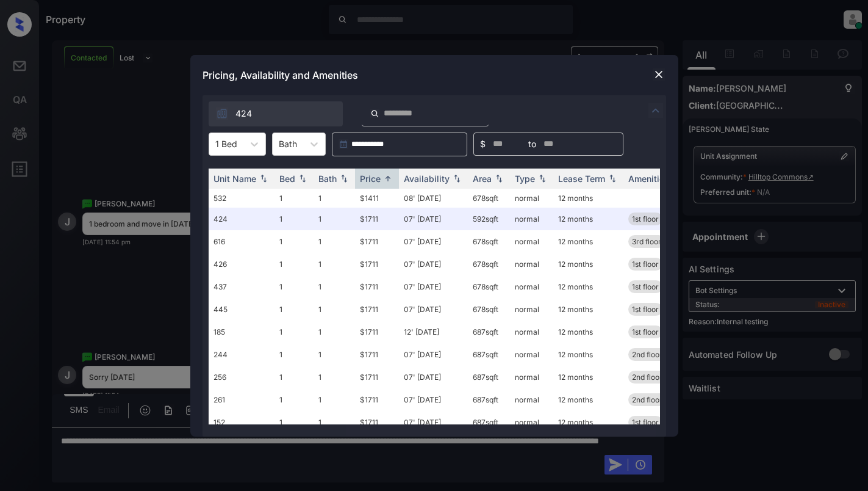  I want to click on div: Lease Term, so click(582, 179).